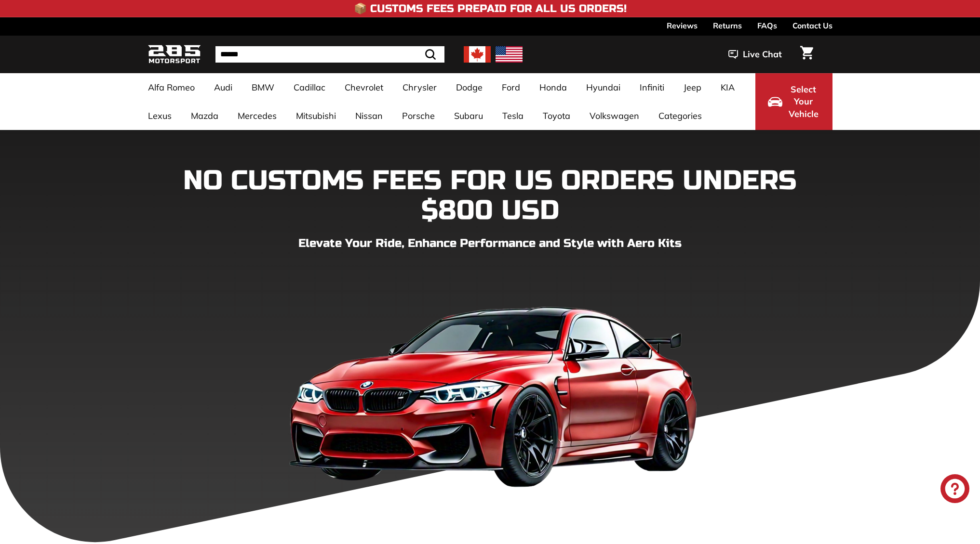 The image size is (980, 544). I want to click on a: Audi, so click(223, 87).